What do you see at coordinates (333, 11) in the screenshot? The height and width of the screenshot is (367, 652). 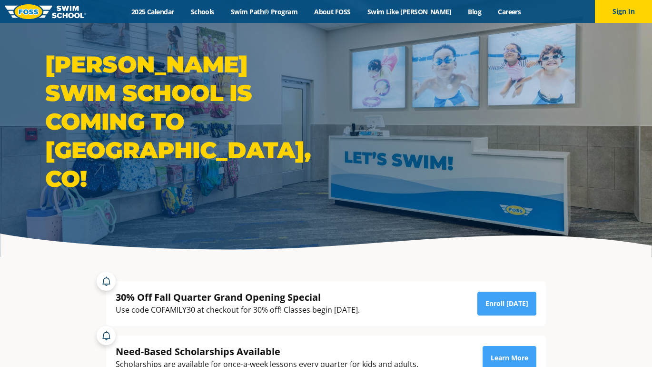 I see `a: About FOSS` at bounding box center [333, 11].